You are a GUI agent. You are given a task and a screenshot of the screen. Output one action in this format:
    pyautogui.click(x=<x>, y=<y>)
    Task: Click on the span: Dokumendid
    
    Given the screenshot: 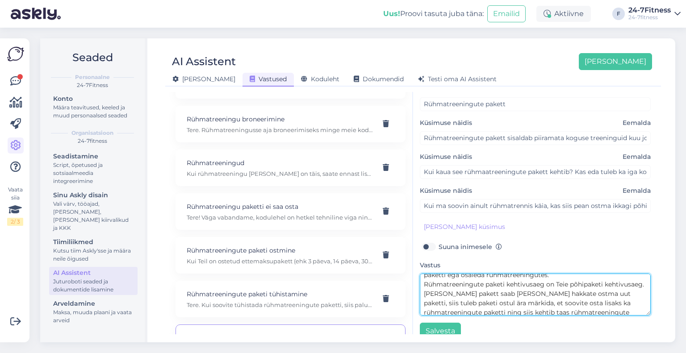 What is the action you would take?
    pyautogui.click(x=379, y=79)
    